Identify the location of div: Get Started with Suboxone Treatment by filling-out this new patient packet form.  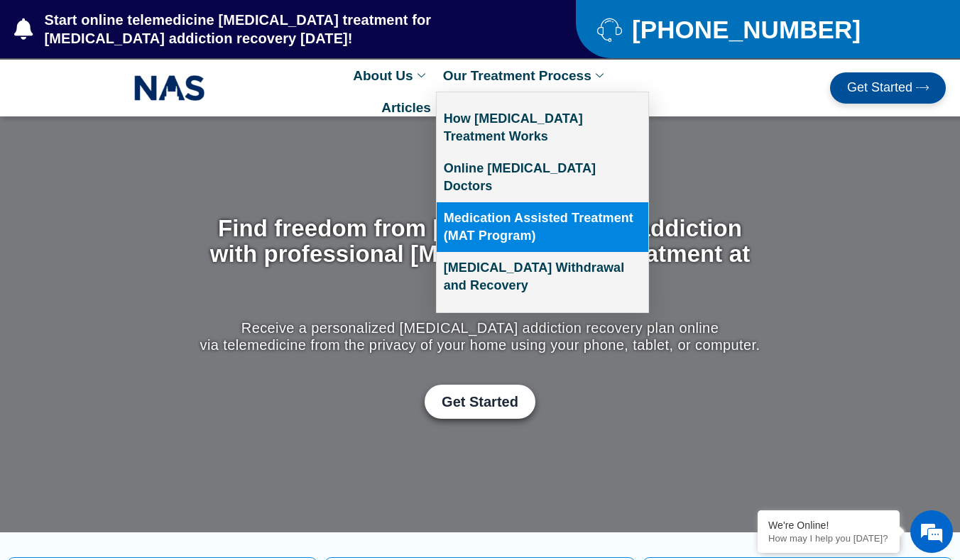
(480, 402).